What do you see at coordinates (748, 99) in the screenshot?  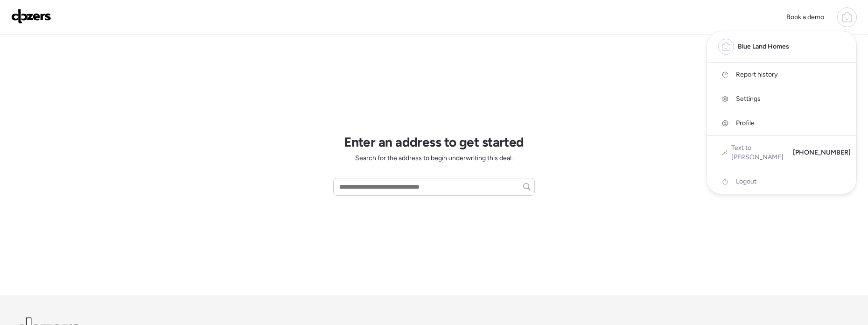 I see `span: Settings` at bounding box center [748, 99].